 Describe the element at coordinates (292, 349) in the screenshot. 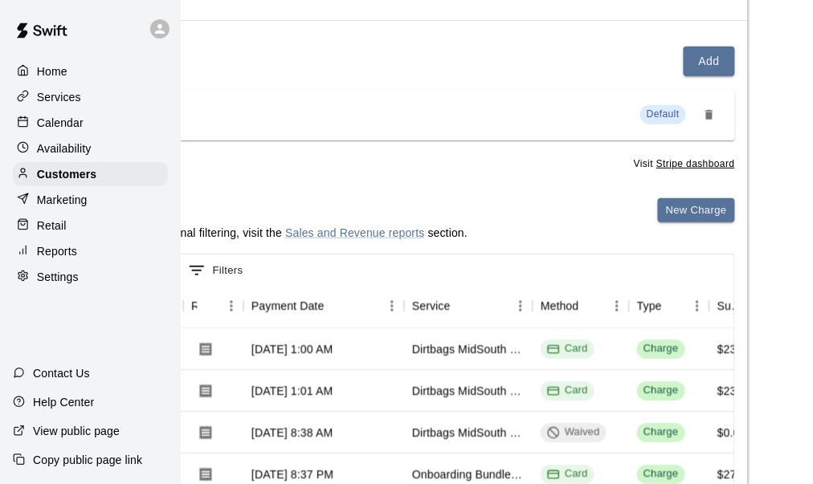

I see `div: Sep 15, 2025, 1:00 AM` at that location.